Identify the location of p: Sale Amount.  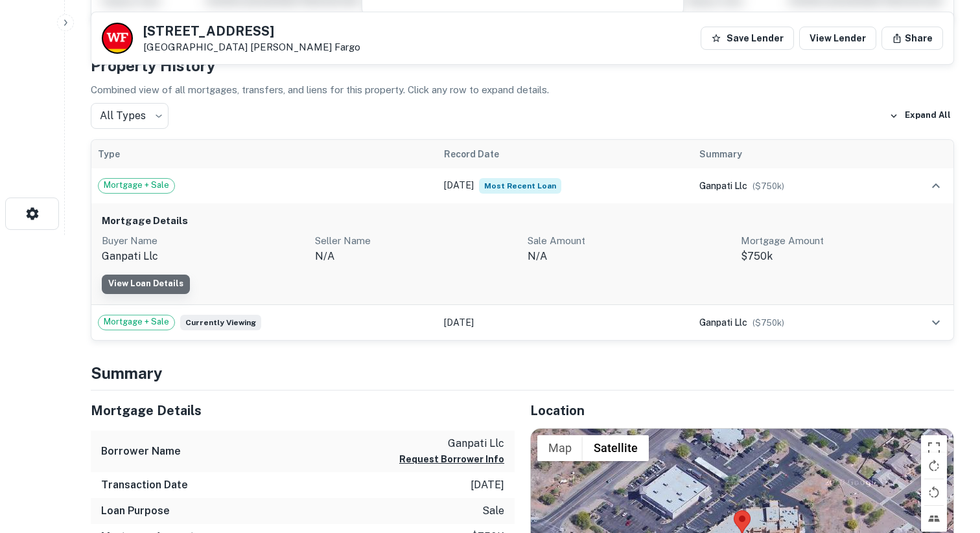
(629, 241).